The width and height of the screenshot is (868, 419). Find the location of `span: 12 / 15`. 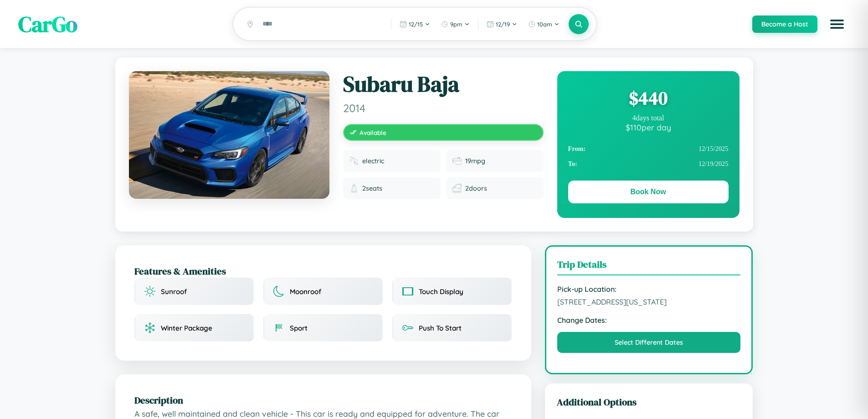

span: 12 / 15 is located at coordinates (416, 24).